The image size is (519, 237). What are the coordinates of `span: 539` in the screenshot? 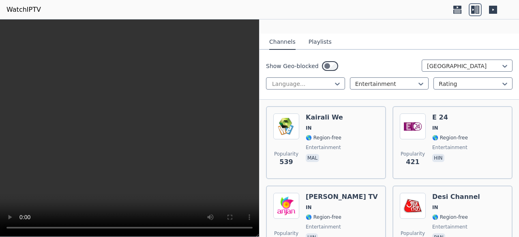 It's located at (286, 162).